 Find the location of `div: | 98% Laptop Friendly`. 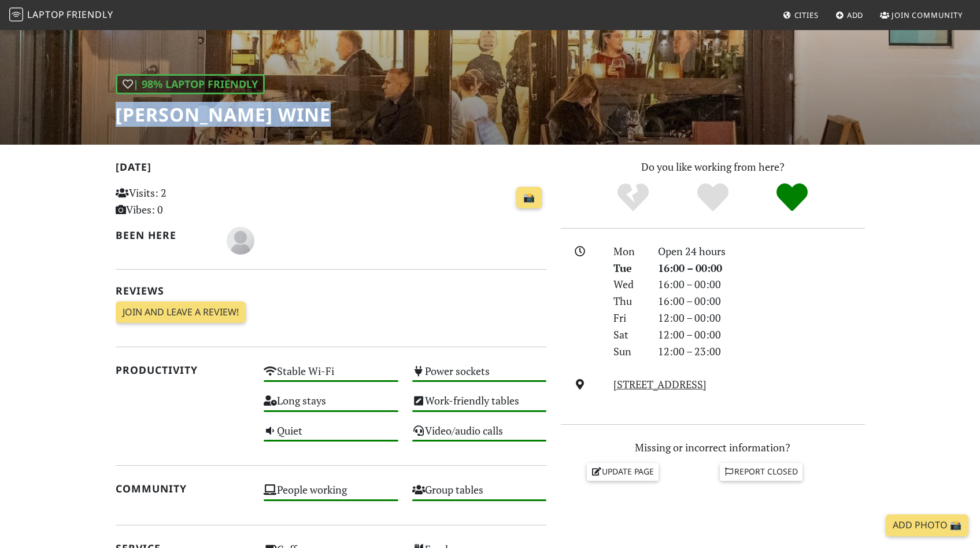

div: | 98% Laptop Friendly is located at coordinates (190, 84).